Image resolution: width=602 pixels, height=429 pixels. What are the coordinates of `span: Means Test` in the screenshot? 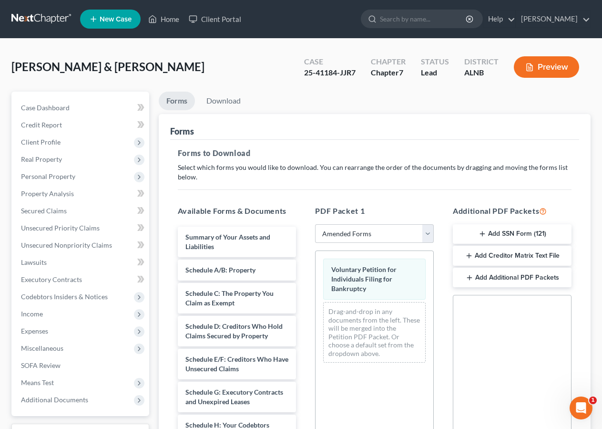 It's located at (37, 382).